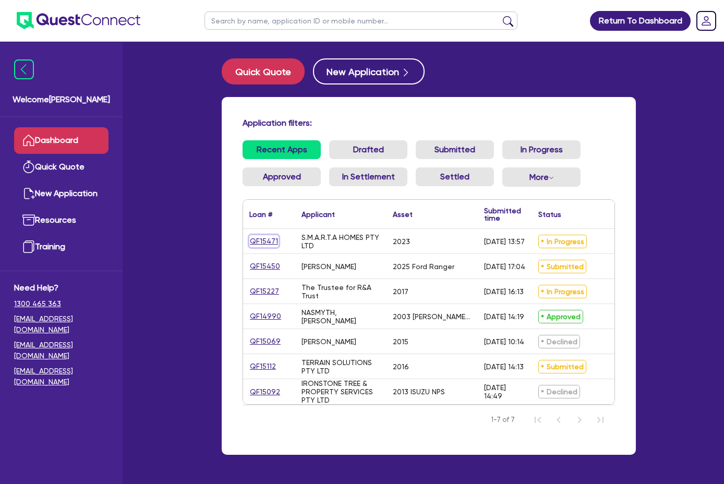 This screenshot has width=724, height=484. Describe the element at coordinates (502, 214) in the screenshot. I see `div: Submitted time` at that location.